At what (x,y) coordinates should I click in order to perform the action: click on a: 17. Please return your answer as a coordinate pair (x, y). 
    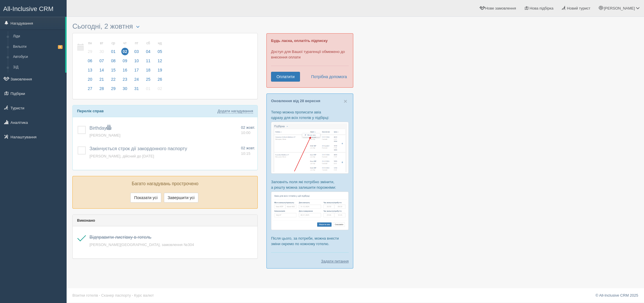
    Looking at the image, I should click on (137, 71).